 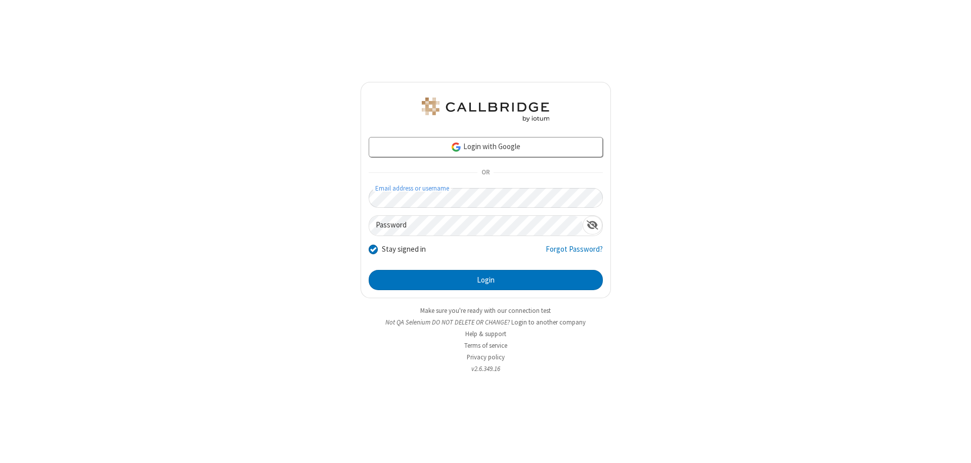 What do you see at coordinates (574, 253) in the screenshot?
I see `a: Forgot Password?` at bounding box center [574, 253].